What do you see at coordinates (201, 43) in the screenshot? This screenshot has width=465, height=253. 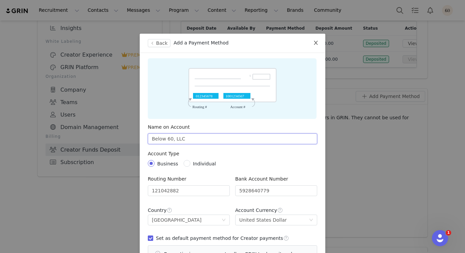 I see `span: Add a Payment Method` at bounding box center [201, 43].